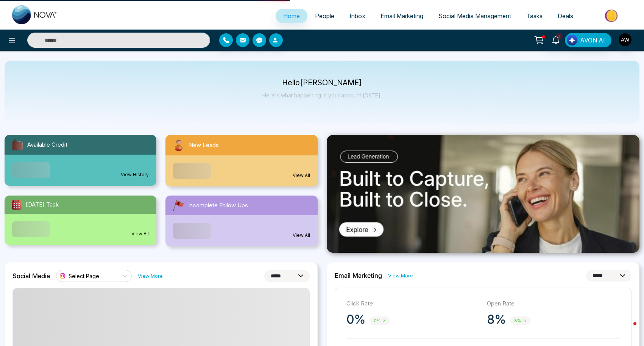  I want to click on button: AVON AI, so click(588, 40).